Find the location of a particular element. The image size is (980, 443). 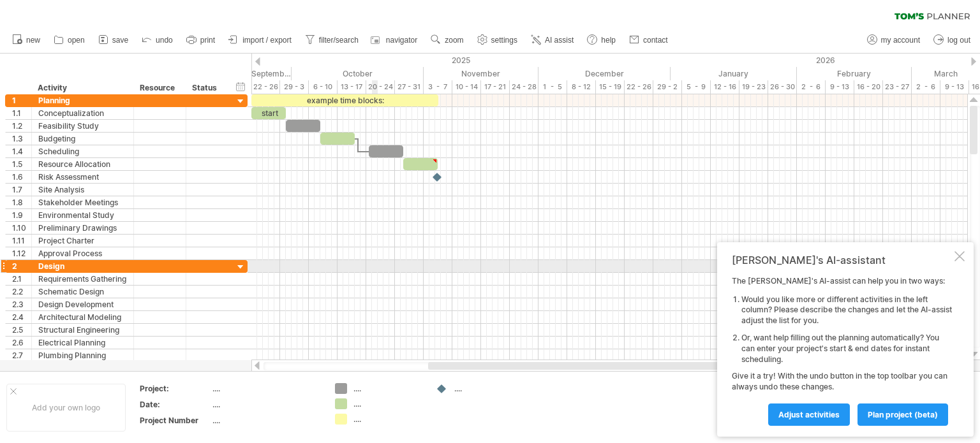

div: 1.11 is located at coordinates (21, 241).